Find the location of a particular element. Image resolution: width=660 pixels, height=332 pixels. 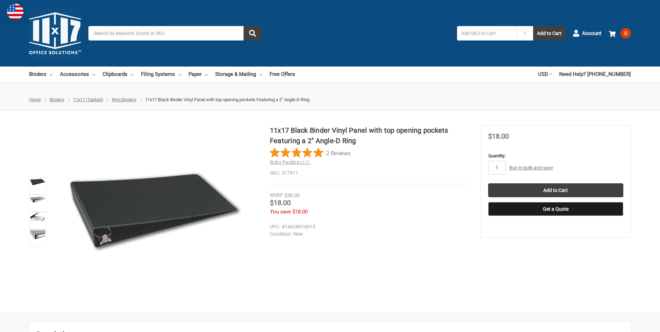

a: 11x17 (Tabloid) is located at coordinates (88, 99).